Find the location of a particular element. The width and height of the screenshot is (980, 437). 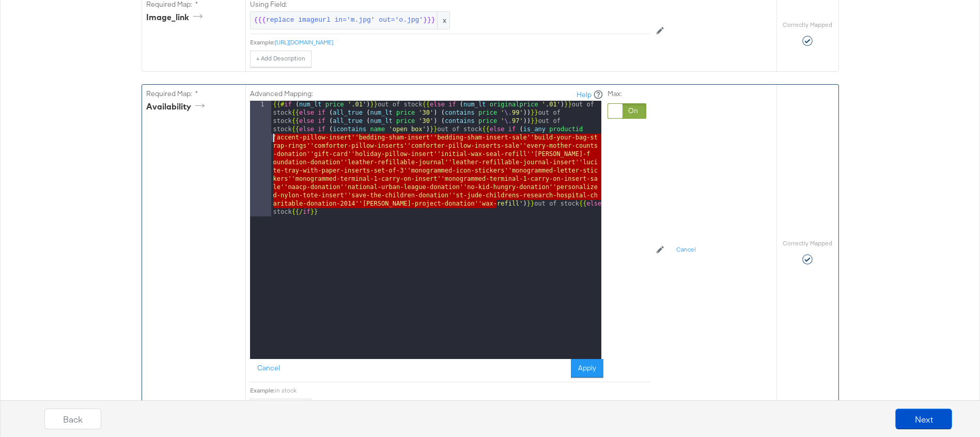

button: Back is located at coordinates (73, 419).